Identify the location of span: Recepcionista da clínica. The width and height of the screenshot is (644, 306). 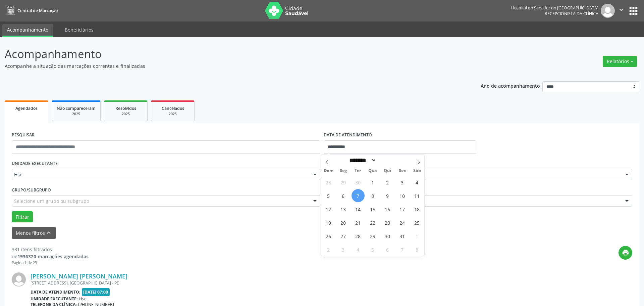
(571, 13).